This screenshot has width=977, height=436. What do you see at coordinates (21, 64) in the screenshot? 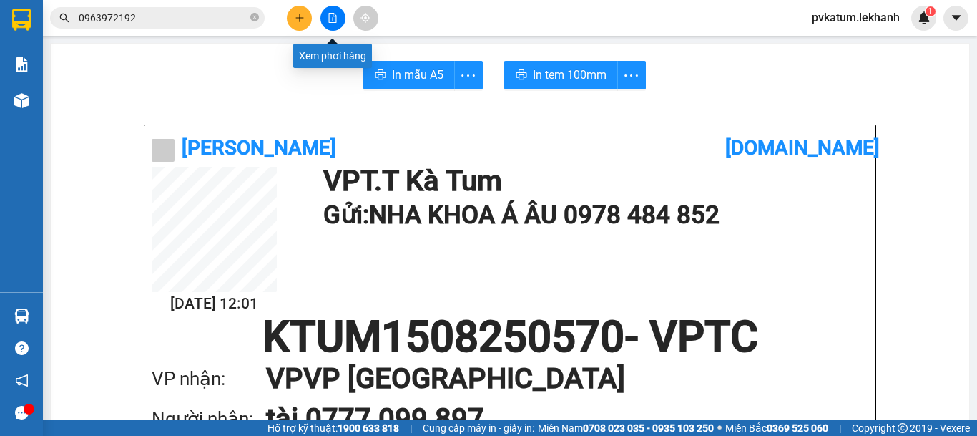
I see `img: solution-icon` at bounding box center [21, 64].